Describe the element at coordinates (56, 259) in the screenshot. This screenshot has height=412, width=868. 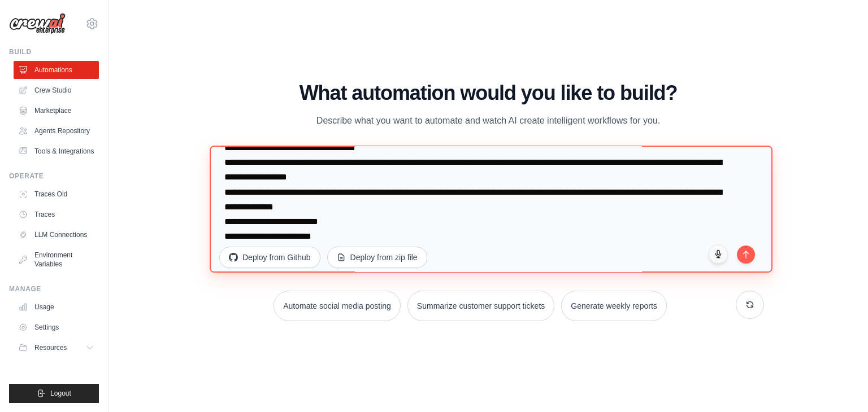
I see `a: Environment Variables` at that location.